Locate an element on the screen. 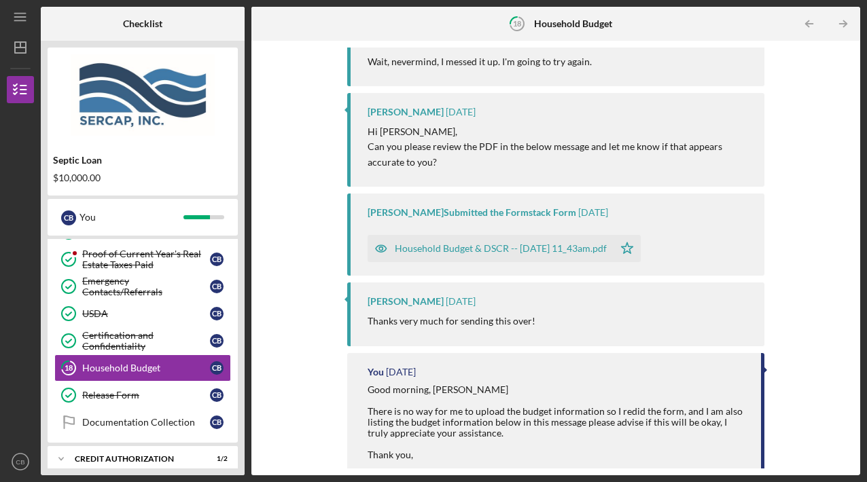 The image size is (867, 482). button: CB is located at coordinates (20, 462).